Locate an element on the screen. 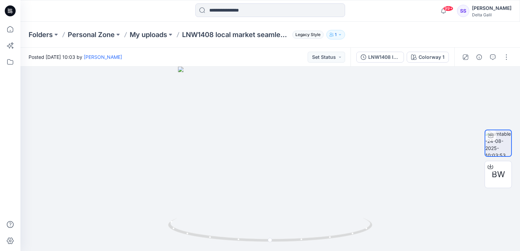  p: 1 is located at coordinates (336, 35).